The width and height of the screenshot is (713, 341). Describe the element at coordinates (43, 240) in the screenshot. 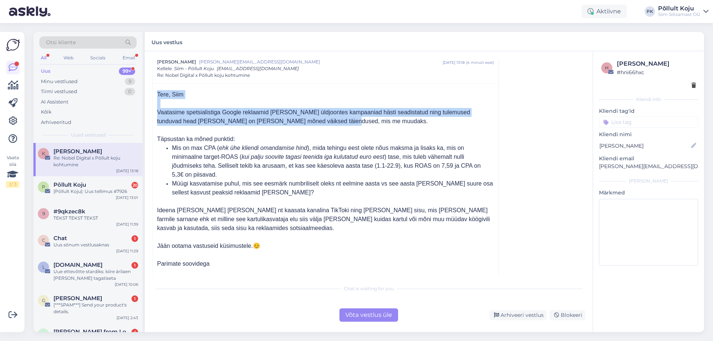

I see `span: C` at that location.